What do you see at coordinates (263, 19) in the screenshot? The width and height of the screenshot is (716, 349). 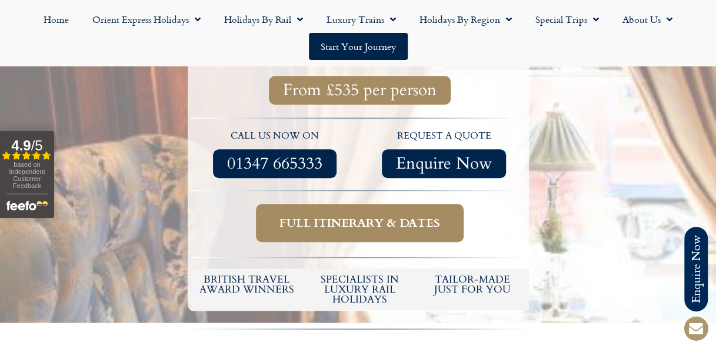 I see `a: Holidays by Rail` at bounding box center [263, 19].